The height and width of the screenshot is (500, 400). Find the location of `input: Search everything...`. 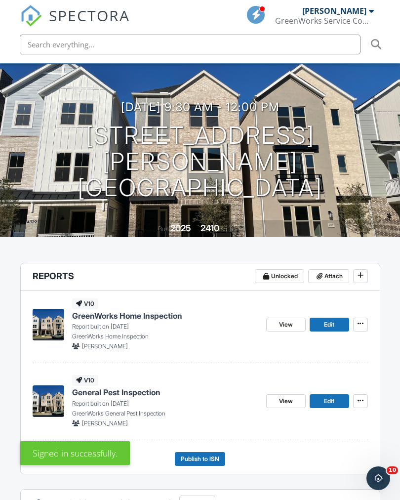

input: Search everything... is located at coordinates (190, 44).